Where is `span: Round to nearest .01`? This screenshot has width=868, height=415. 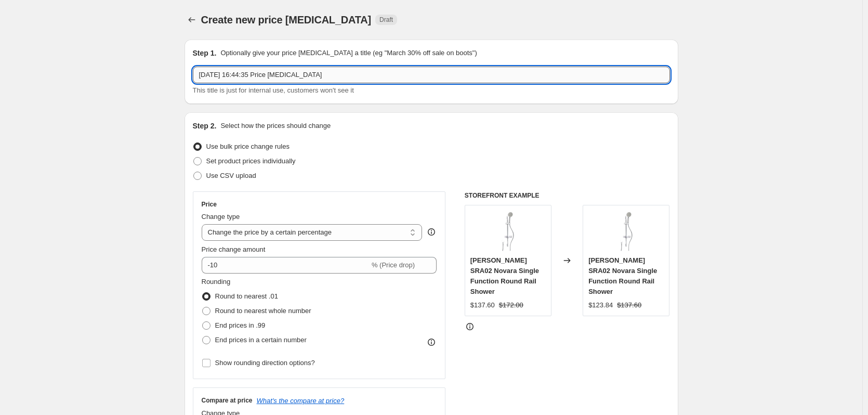 span: Round to nearest .01 is located at coordinates (246, 296).